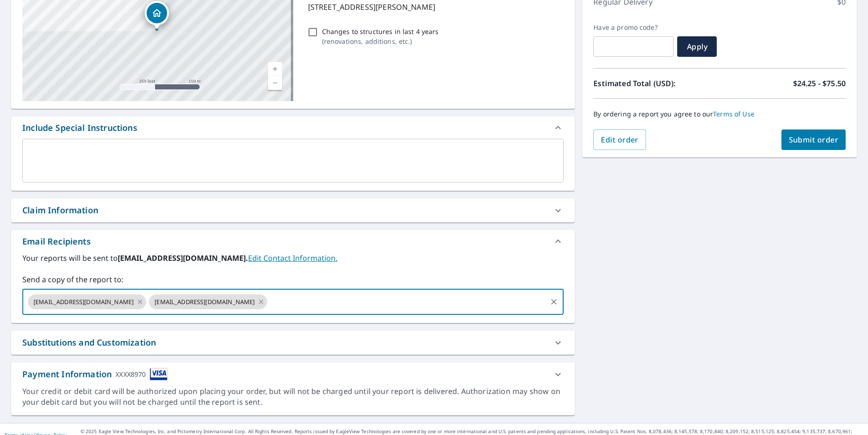 The image size is (868, 435). Describe the element at coordinates (275, 83) in the screenshot. I see `a: Current Level 17, Zoom Out` at that location.